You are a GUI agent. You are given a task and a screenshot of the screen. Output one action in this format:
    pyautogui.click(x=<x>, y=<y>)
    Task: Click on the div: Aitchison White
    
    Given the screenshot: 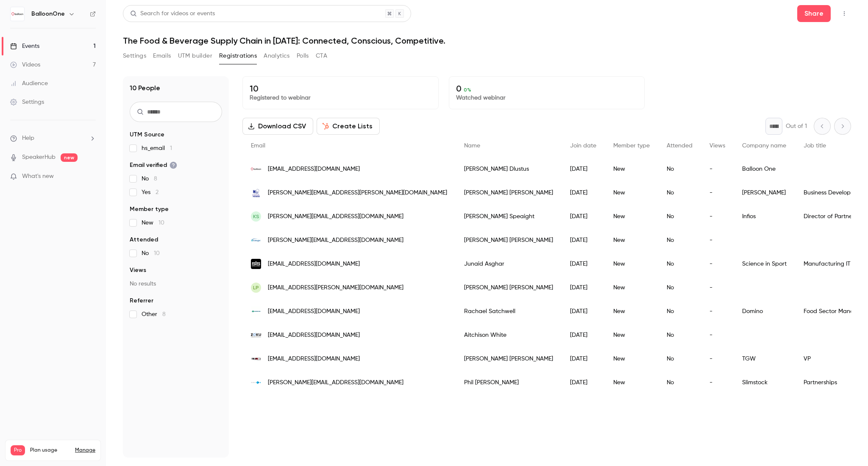 What is the action you would take?
    pyautogui.click(x=508, y=335)
    